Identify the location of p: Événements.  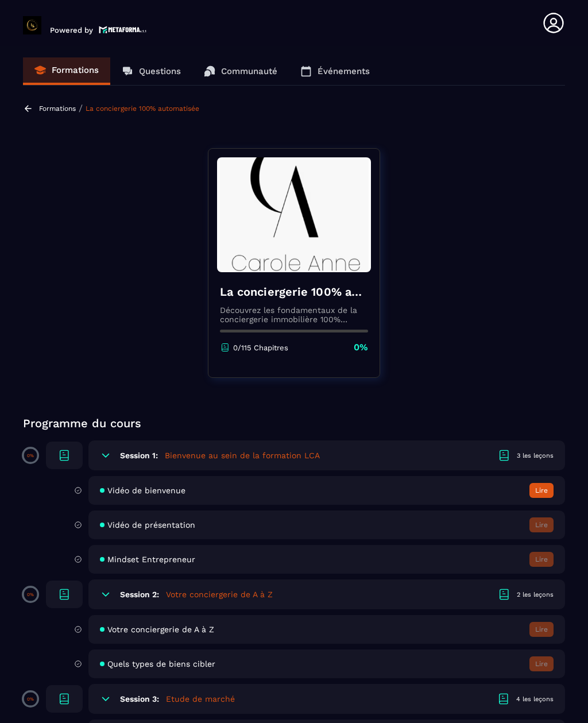
(343, 71).